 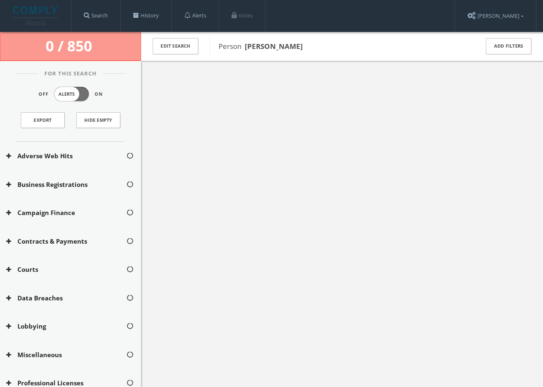 What do you see at coordinates (66, 355) in the screenshot?
I see `button: Miscellaneous` at bounding box center [66, 355].